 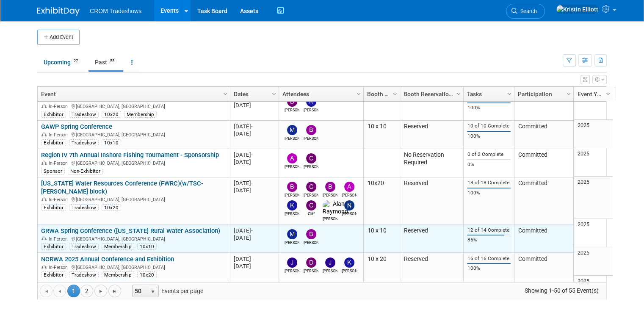 What do you see at coordinates (60, 291) in the screenshot?
I see `a: Go to the previous page` at bounding box center [60, 291].